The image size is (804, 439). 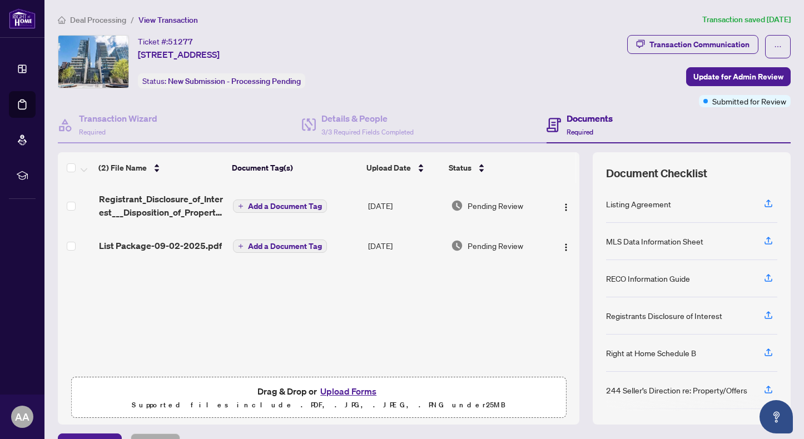 What do you see at coordinates (495, 168) in the screenshot?
I see `th: Status` at bounding box center [495, 168].